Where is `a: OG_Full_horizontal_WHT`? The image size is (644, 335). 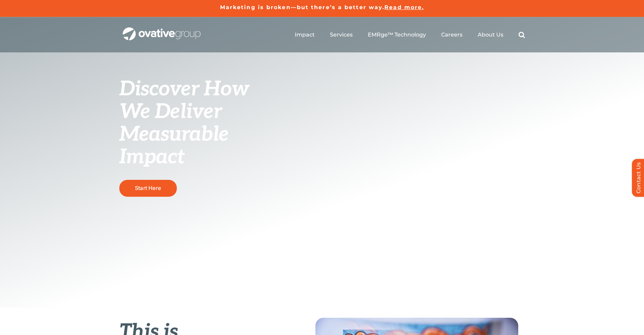
a: OG_Full_horizontal_WHT is located at coordinates (162, 29).